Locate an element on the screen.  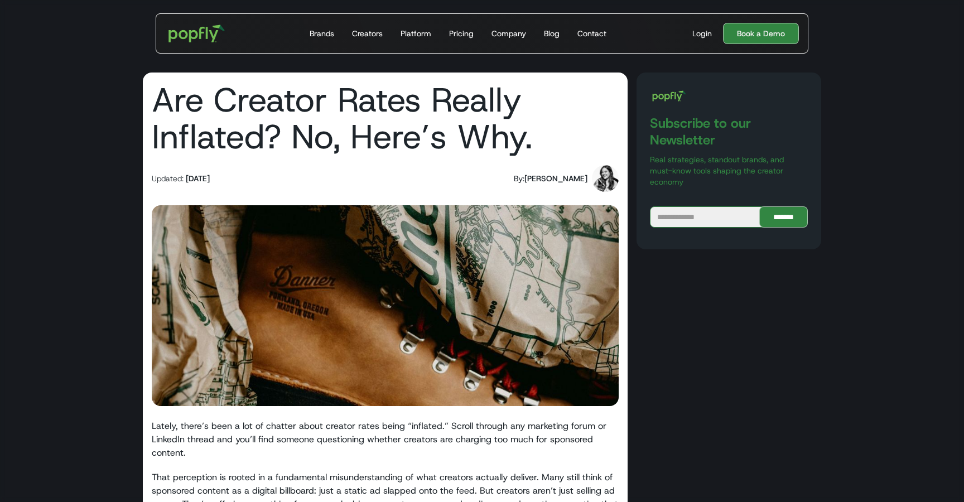
a: Pricing is located at coordinates (462, 33).